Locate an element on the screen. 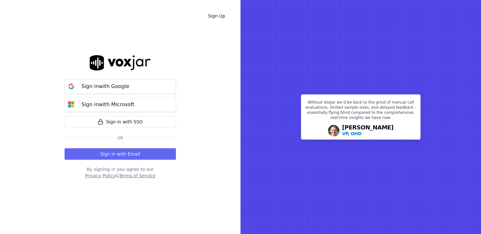 Image resolution: width=481 pixels, height=234 pixels. button: Sign in with Email is located at coordinates (120, 154).